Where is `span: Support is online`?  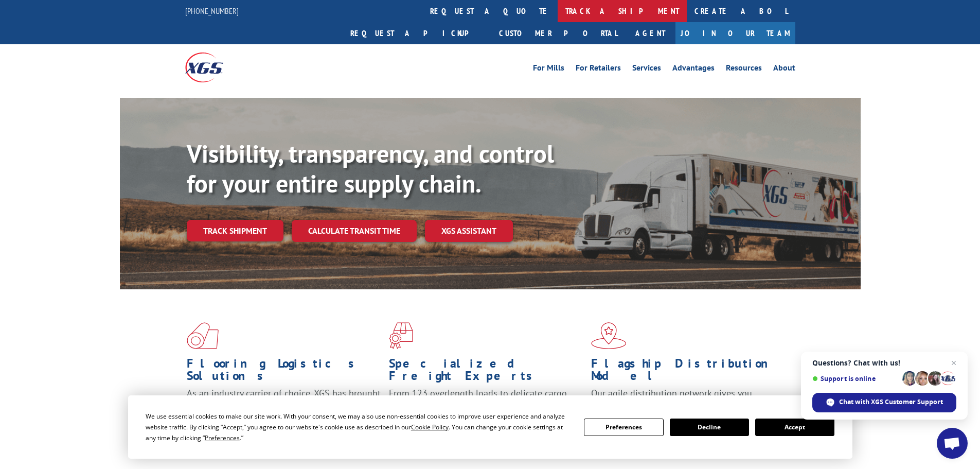
span: Support is online is located at coordinates (856, 378).